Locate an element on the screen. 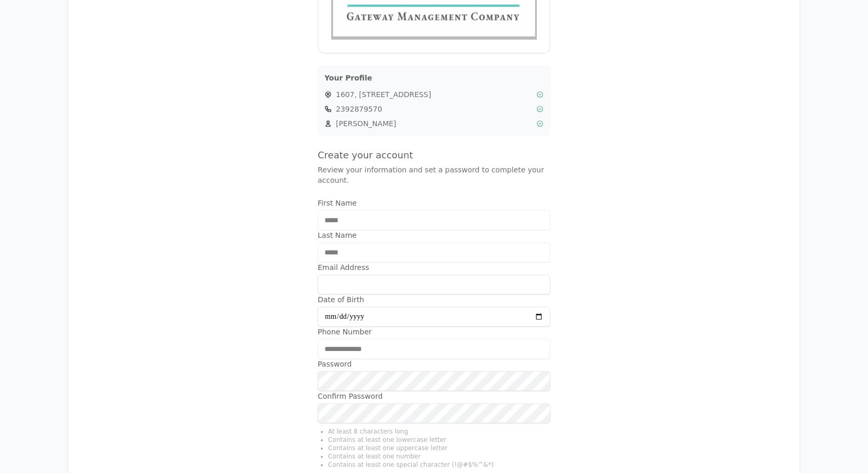 The height and width of the screenshot is (473, 868). label: Password is located at coordinates (434, 364).